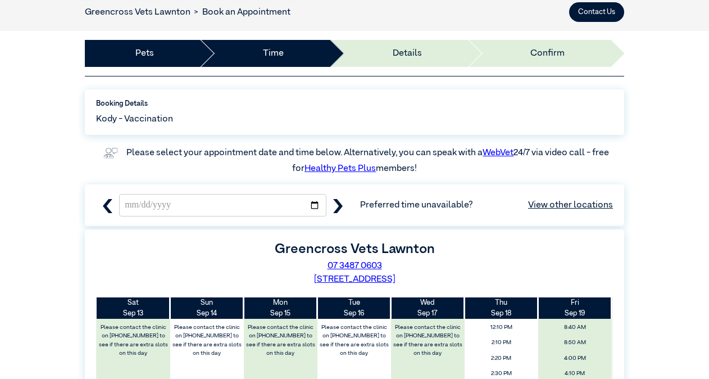 The image size is (709, 379). I want to click on span: 8:50 AM, so click(575, 342).